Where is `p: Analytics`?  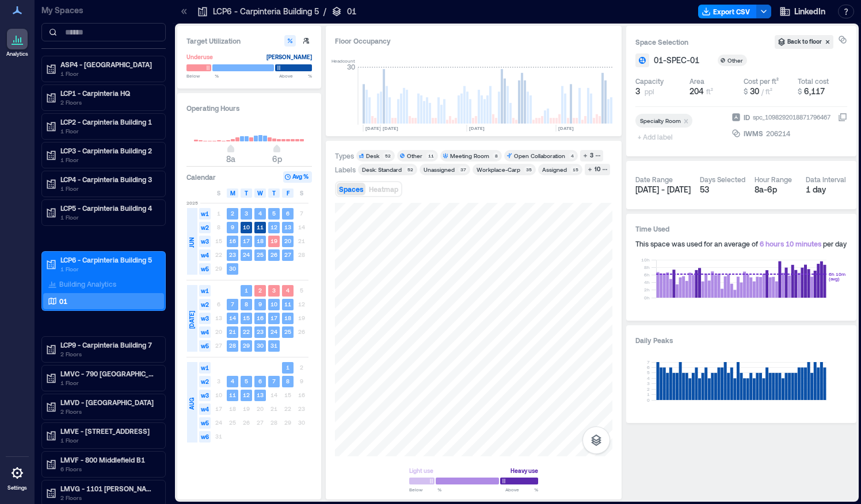 p: Analytics is located at coordinates (18, 54).